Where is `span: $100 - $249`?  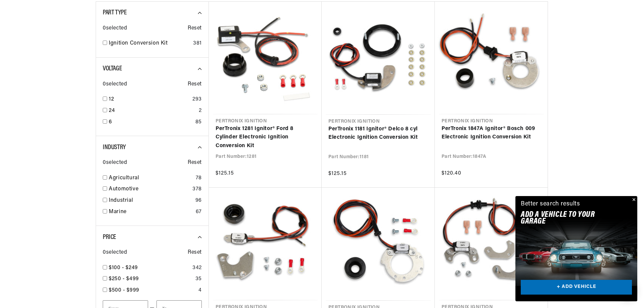 span: $100 - $249 is located at coordinates (123, 268).